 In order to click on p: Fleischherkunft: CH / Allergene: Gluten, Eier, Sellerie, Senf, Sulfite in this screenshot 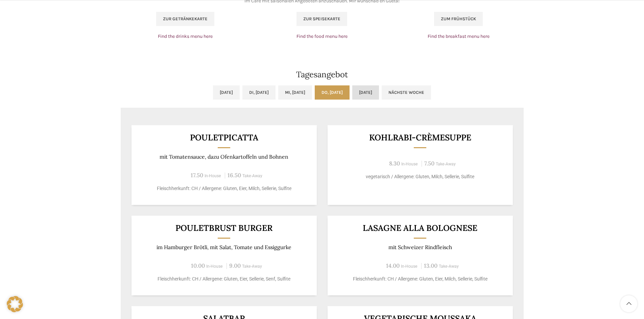, I will do `click(224, 279)`.